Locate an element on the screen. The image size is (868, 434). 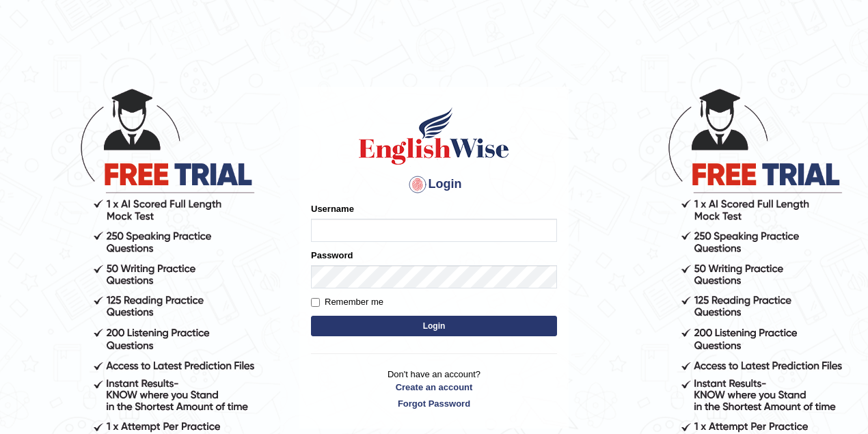
input: Remember me is located at coordinates (315, 302).